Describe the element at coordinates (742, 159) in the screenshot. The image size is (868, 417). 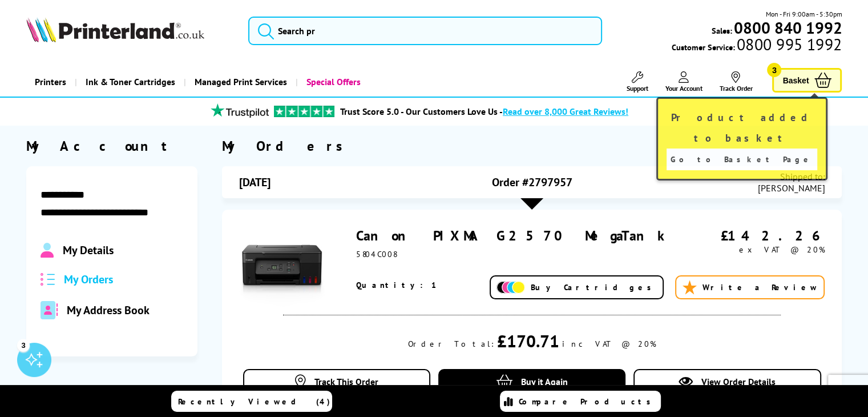
I see `a: Go to Basket Page` at that location.